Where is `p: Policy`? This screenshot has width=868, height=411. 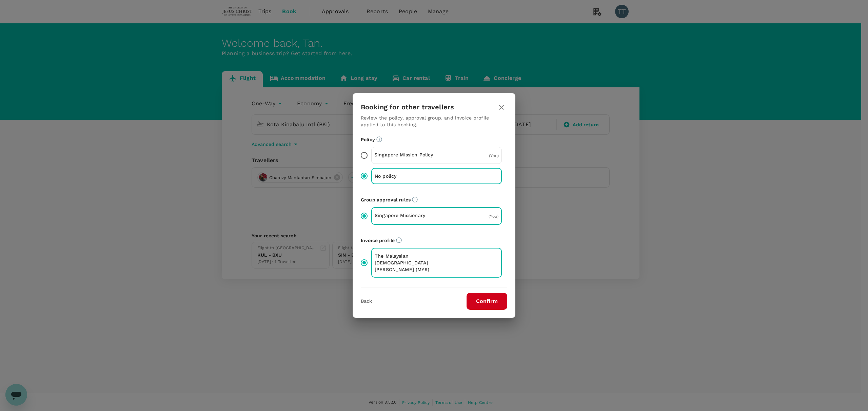
p: Policy is located at coordinates (434, 139).